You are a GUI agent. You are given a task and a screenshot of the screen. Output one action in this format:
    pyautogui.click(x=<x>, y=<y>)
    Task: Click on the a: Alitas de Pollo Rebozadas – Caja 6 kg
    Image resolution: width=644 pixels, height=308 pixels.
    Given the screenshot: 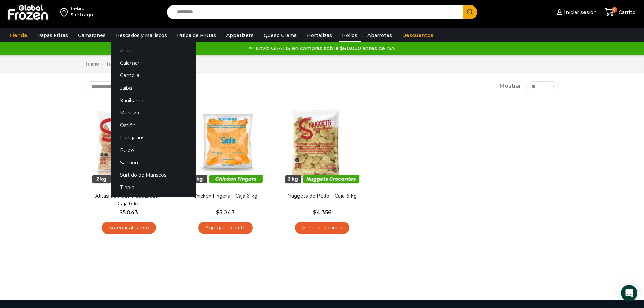 What is the action you would take?
    pyautogui.click(x=128, y=200)
    